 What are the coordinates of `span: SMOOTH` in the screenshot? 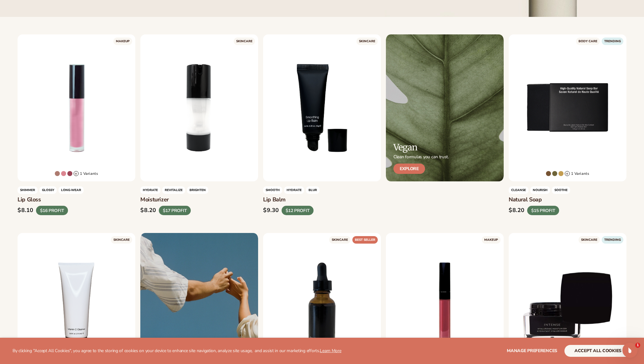 It's located at (273, 190).